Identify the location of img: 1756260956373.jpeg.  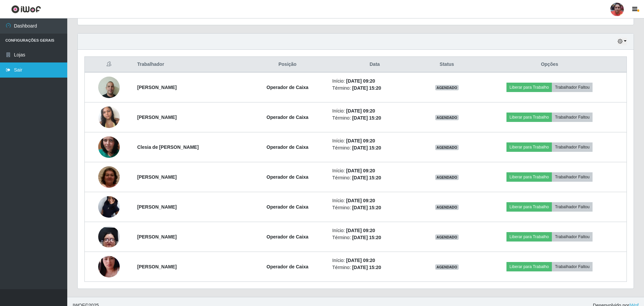
(109, 177).